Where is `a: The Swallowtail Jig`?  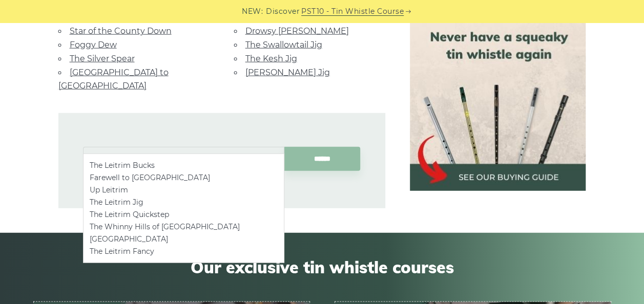
a: The Swallowtail Jig is located at coordinates (284, 44).